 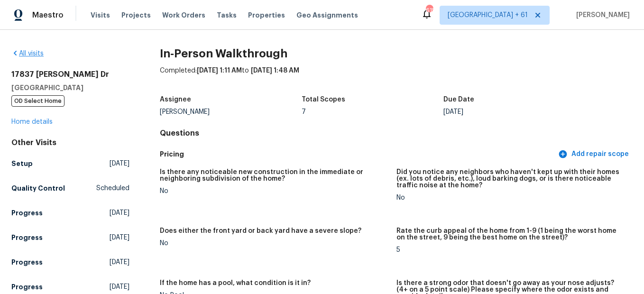 I want to click on span: Work Orders, so click(x=184, y=15).